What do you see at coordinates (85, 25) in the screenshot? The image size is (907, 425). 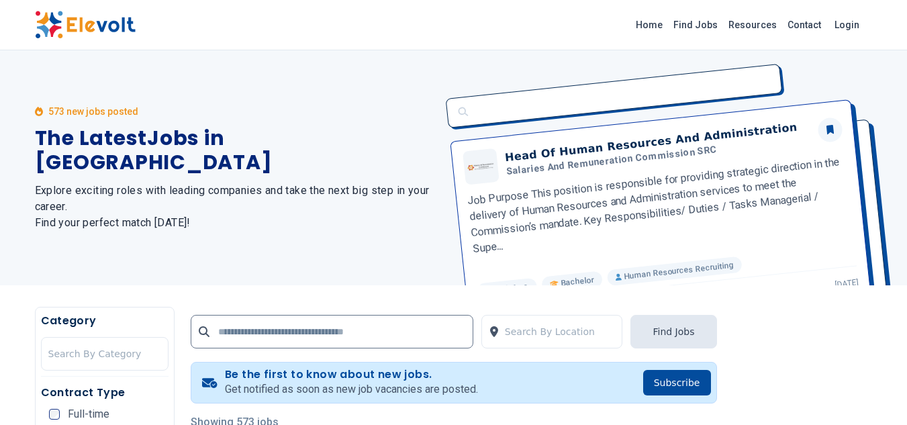 I see `img: Elevolt` at bounding box center [85, 25].